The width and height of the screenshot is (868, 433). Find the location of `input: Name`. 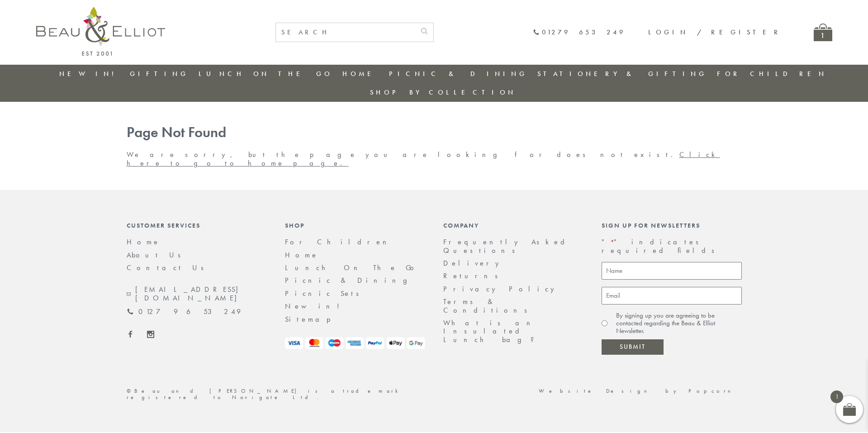

input: Name is located at coordinates (672, 271).